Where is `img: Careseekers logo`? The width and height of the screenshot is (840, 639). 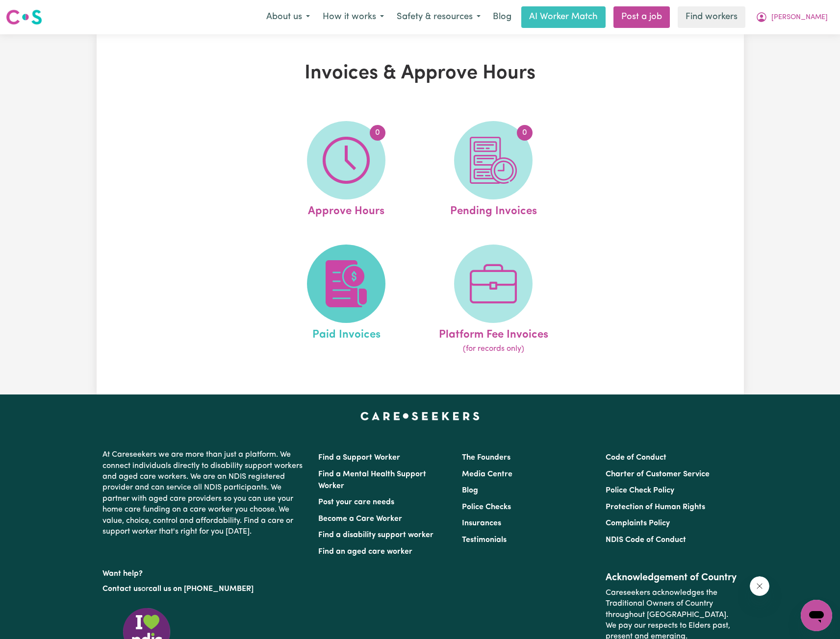
img: Careseekers logo is located at coordinates (24, 18).